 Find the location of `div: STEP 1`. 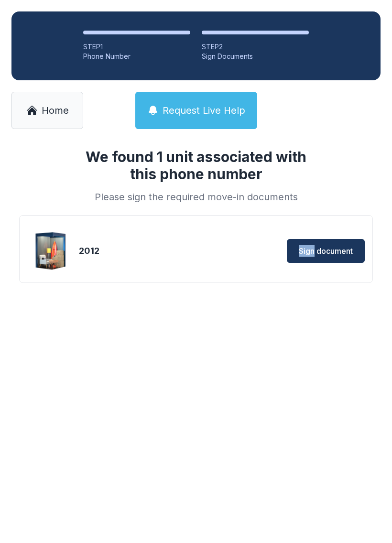

div: STEP 1 is located at coordinates (137, 47).